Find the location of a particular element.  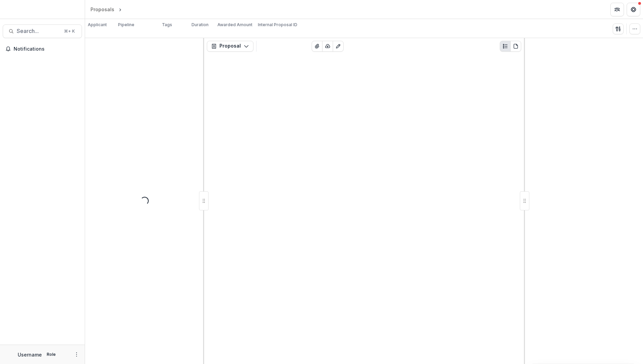

p: Duration is located at coordinates (200, 25).